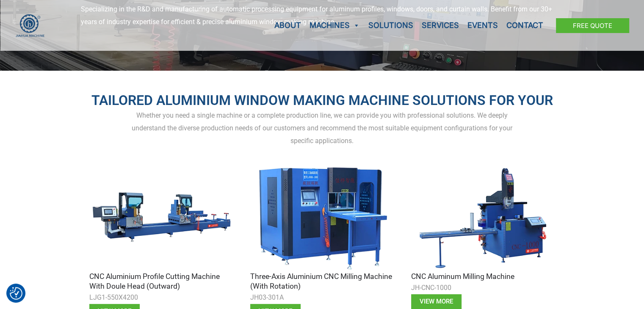  Describe the element at coordinates (483, 276) in the screenshot. I see `h3: CNC Aluminum Milling Machine` at that location.